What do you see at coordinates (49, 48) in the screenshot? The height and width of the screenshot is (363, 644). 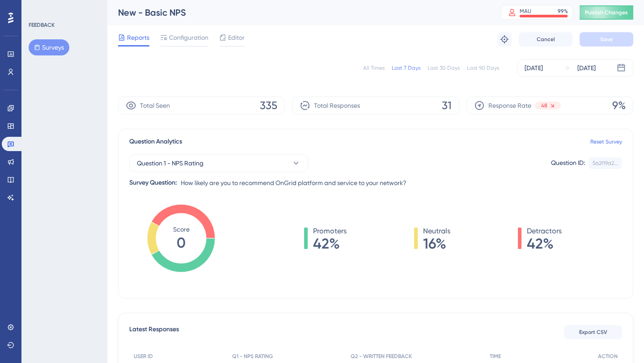 I see `button: Surveys` at bounding box center [49, 48].